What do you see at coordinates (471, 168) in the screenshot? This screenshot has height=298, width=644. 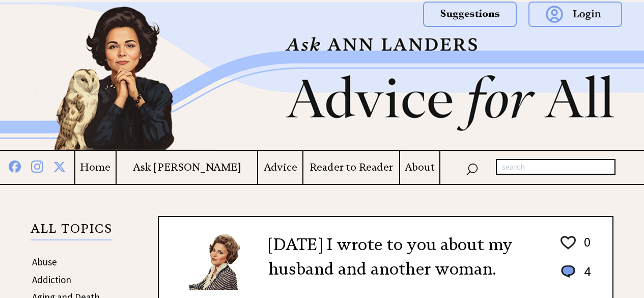 I see `img: search_nav.png` at bounding box center [471, 168].